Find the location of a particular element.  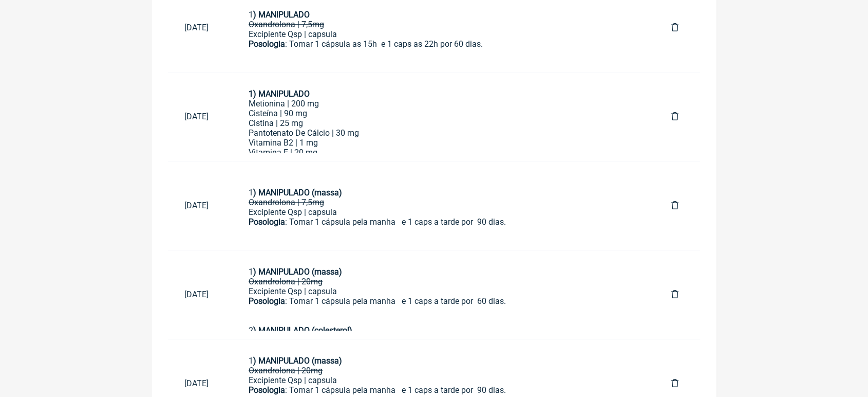

div: : Tomar 1 cápsula as 15h e 1 caps as 22h por 60 dias. is located at coordinates (444, 53).